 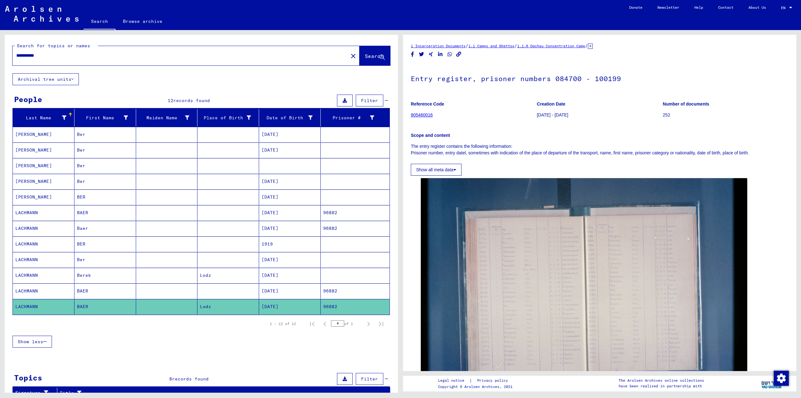 What do you see at coordinates (30, 341) in the screenshot?
I see `span: Show less` at bounding box center [30, 341].